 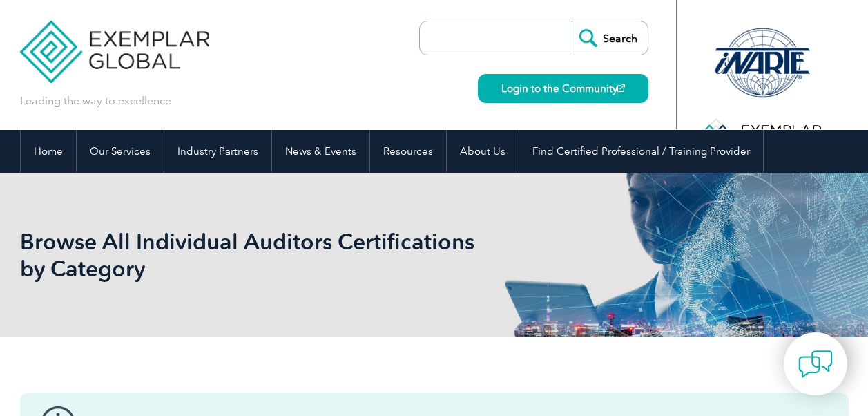 I want to click on img: contact-chat.png, so click(x=815, y=364).